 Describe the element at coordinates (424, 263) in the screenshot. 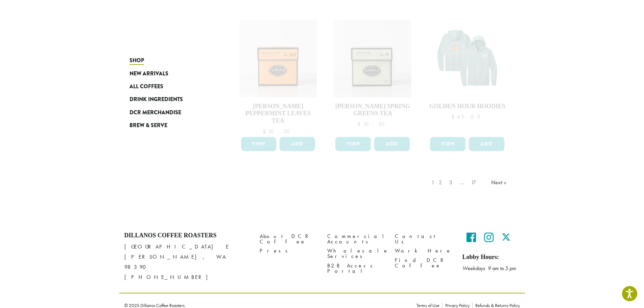

I see `a: Find DCR Coffee` at that location.